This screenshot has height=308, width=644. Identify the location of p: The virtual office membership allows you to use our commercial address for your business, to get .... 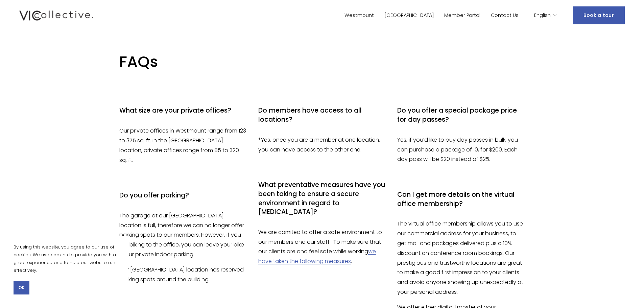
(461, 258).